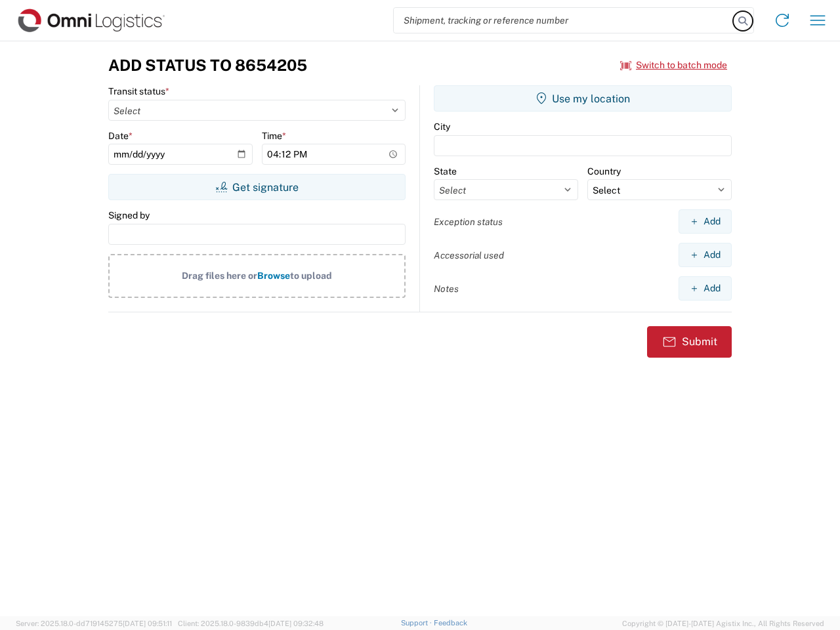 The image size is (840, 630). Describe the element at coordinates (468, 222) in the screenshot. I see `label: Exception status` at that location.